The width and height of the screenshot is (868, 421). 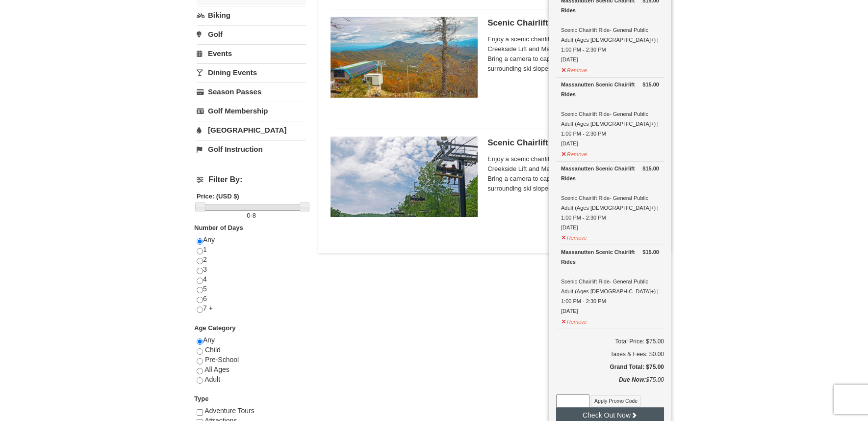 What do you see at coordinates (251, 34) in the screenshot?
I see `a: Golf` at bounding box center [251, 34].